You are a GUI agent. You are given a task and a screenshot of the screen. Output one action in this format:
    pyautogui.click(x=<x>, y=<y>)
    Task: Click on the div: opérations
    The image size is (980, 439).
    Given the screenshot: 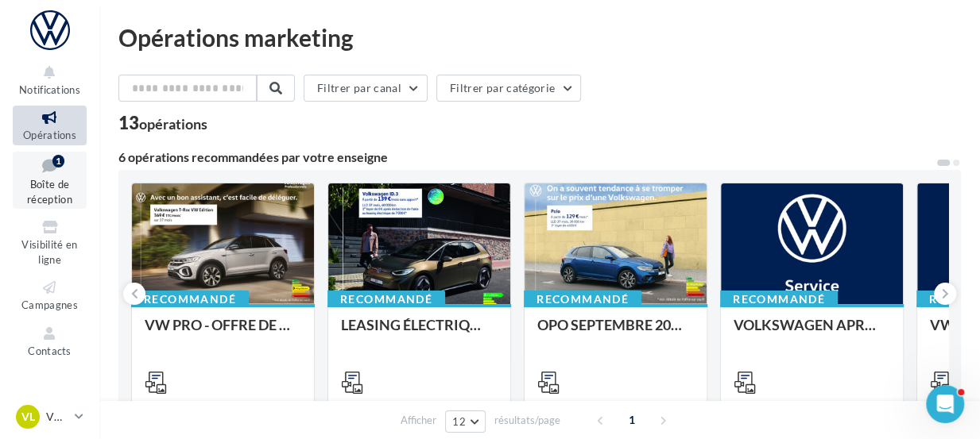 What is the action you would take?
    pyautogui.click(x=174, y=124)
    